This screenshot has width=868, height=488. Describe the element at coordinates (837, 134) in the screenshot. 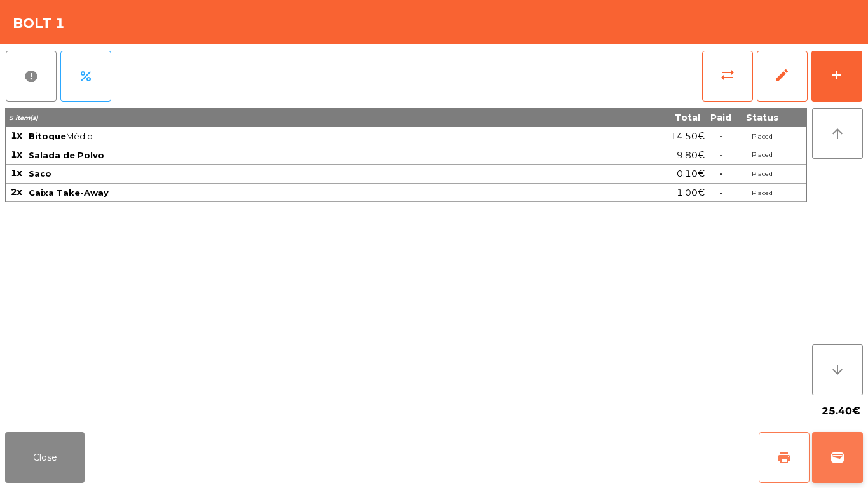

I see `i: arrow_upward` at that location.